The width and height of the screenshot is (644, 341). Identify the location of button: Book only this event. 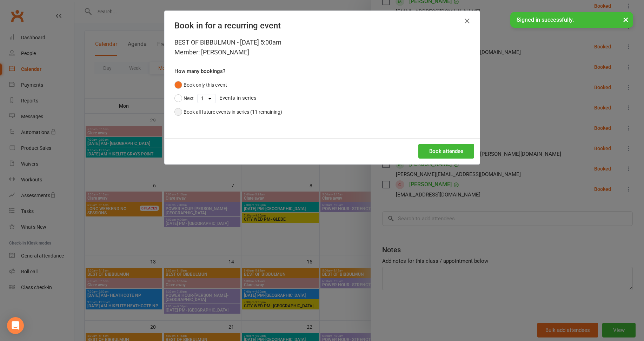
(201, 85).